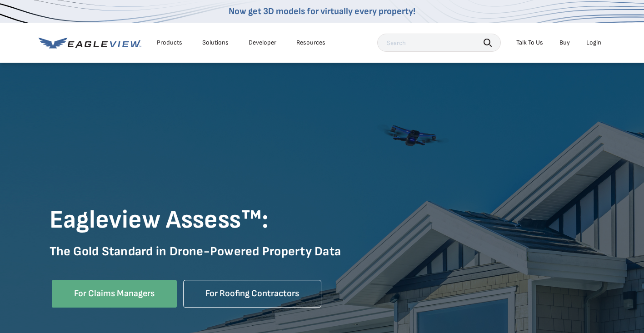  What do you see at coordinates (170, 43) in the screenshot?
I see `div: Products` at bounding box center [170, 43].